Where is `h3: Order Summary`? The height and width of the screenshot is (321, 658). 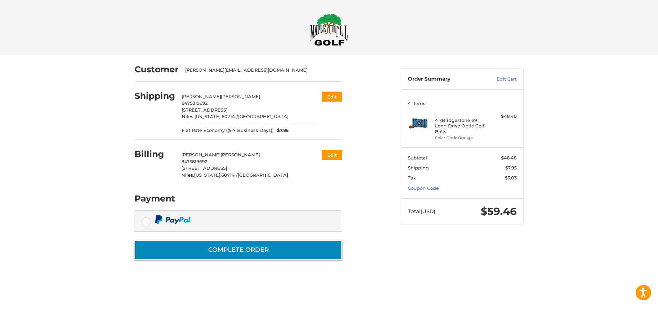
h3: Order Summary is located at coordinates (445, 79).